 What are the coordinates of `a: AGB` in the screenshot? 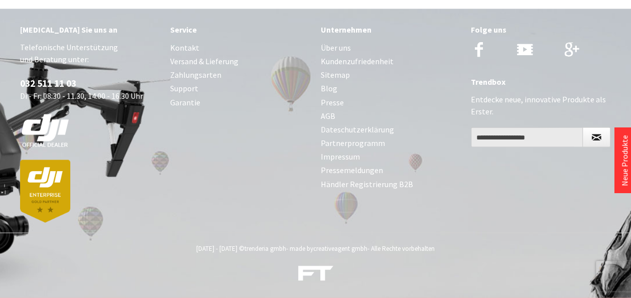 It's located at (391, 116).